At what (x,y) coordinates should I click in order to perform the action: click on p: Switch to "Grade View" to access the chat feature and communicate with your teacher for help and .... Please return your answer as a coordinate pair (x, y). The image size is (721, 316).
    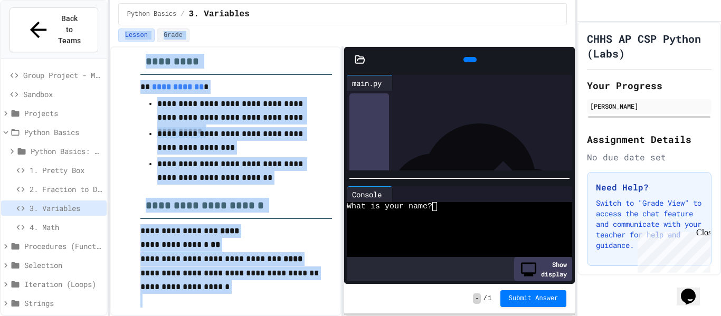
    Looking at the image, I should click on (649, 224).